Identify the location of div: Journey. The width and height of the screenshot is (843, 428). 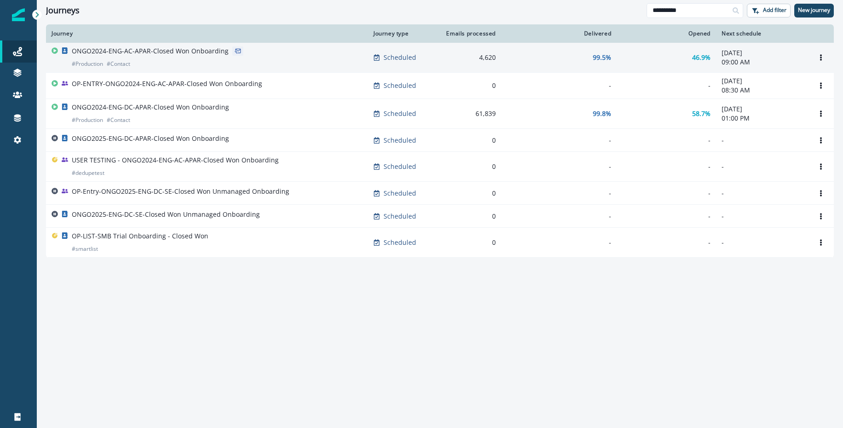
(207, 34).